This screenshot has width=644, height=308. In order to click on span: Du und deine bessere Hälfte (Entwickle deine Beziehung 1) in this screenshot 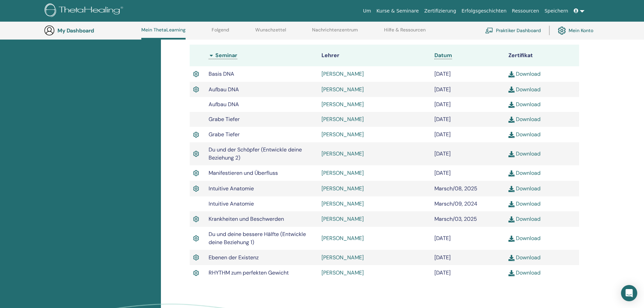, I will do `click(257, 238)`.